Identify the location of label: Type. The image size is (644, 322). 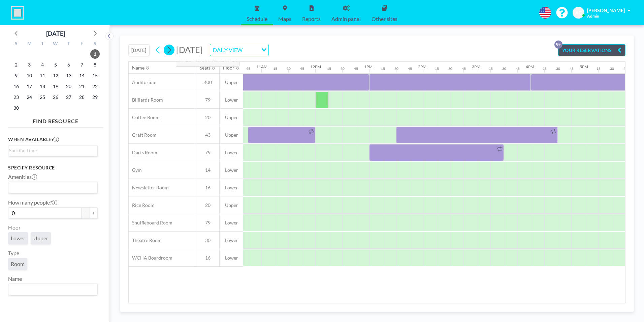
(13, 253).